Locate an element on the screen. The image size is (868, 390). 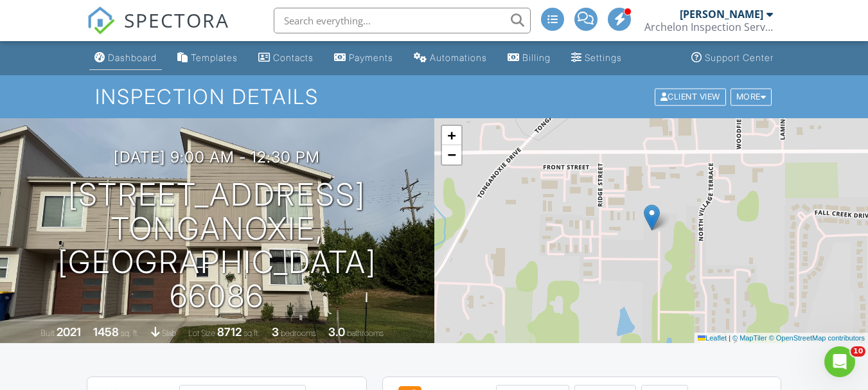
div: 3 is located at coordinates (275, 332).